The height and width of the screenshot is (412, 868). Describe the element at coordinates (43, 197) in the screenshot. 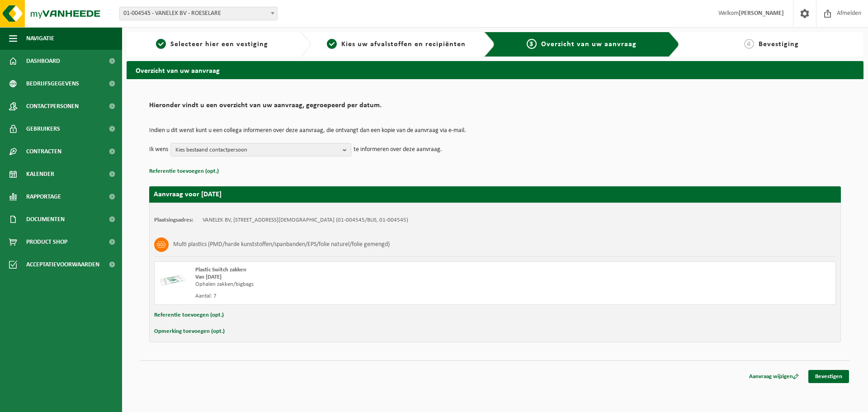

I see `span: Rapportage` at that location.